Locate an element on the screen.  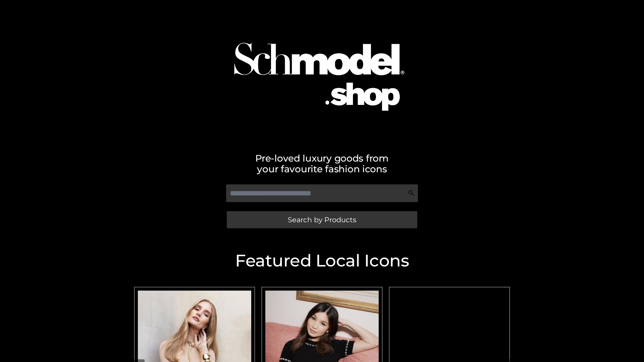
img: Search Icon is located at coordinates (411, 193).